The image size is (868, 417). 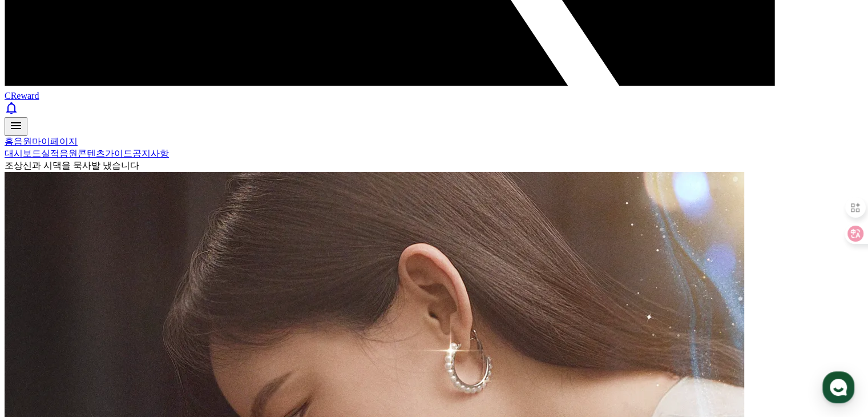 I want to click on a: 콘텐츠, so click(x=92, y=153).